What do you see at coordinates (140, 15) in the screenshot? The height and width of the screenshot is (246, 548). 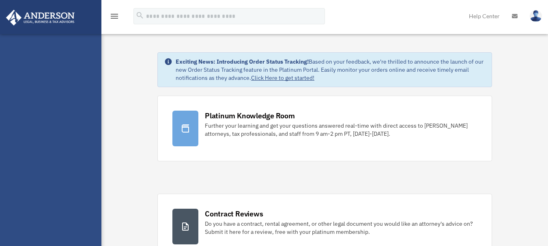 I see `i: search` at bounding box center [140, 15].